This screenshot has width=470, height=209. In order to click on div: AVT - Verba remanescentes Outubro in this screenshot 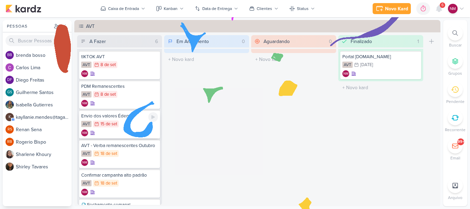, I will do `click(119, 145)`.